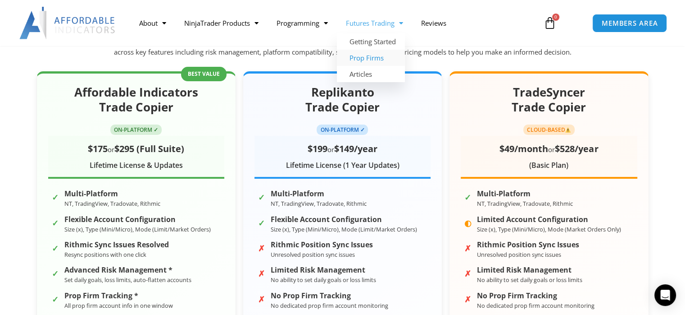 This screenshot has height=315, width=685. I want to click on span: $199, so click(318, 148).